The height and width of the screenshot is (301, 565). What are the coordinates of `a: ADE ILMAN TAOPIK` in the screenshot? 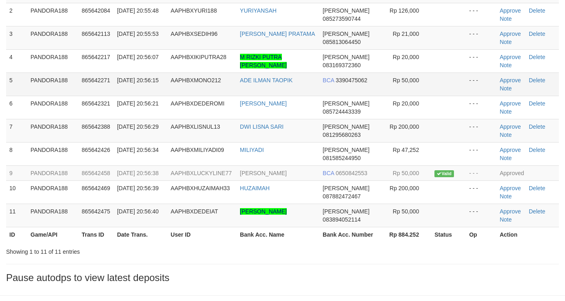 It's located at (266, 80).